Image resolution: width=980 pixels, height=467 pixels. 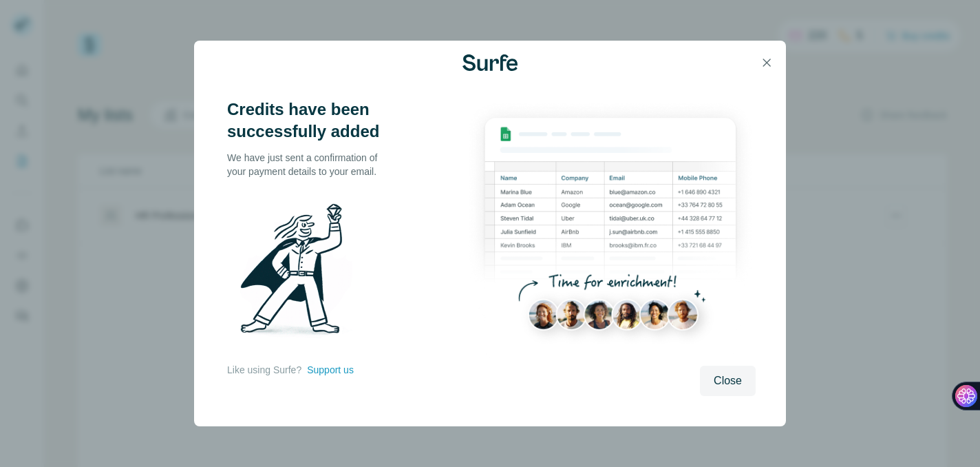 I want to click on p: Like using Surfe?, so click(x=265, y=369).